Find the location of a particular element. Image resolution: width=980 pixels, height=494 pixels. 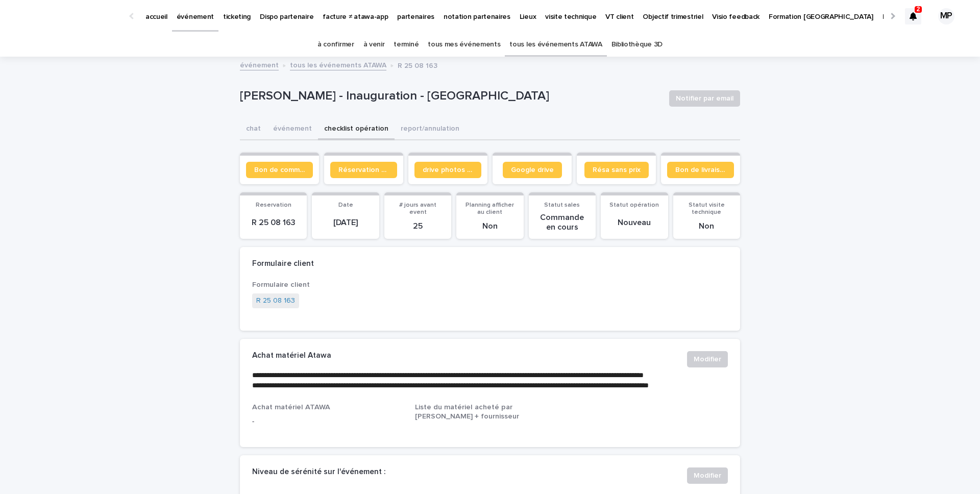

span: Statut opération is located at coordinates (634, 205).